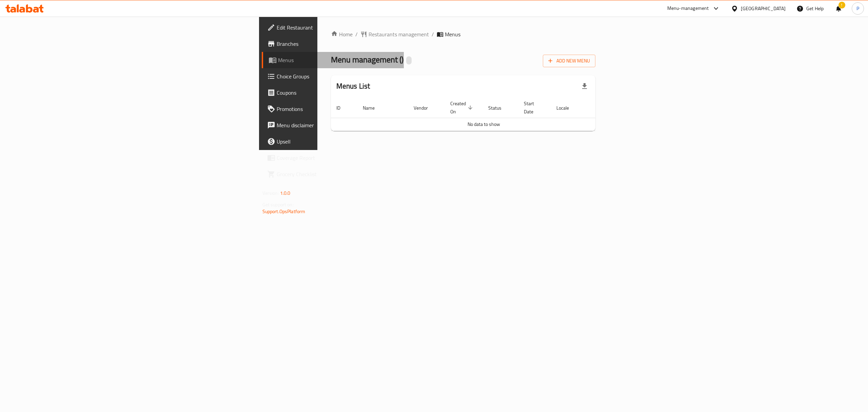 This screenshot has height=412, width=868. What do you see at coordinates (338, 174) in the screenshot?
I see `span: Grocery Checklist` at bounding box center [338, 174].